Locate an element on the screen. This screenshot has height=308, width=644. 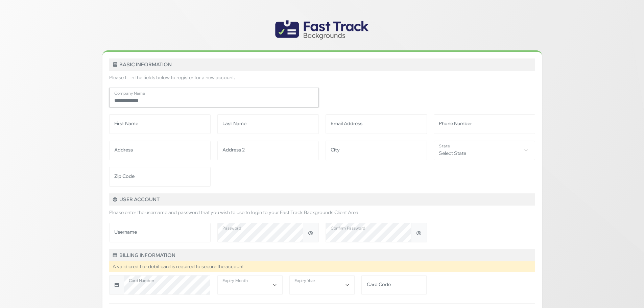
p: Please fill in the fields below to register for a new account. is located at coordinates (322, 77).